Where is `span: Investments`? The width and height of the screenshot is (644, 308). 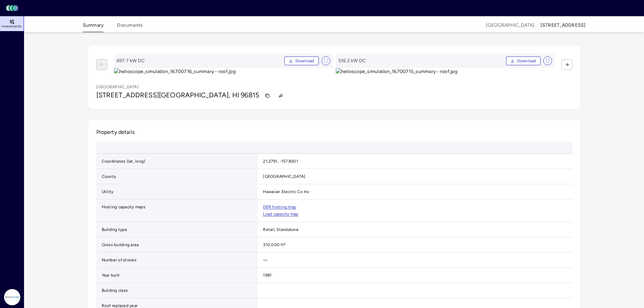
span: Investments is located at coordinates (11, 26).